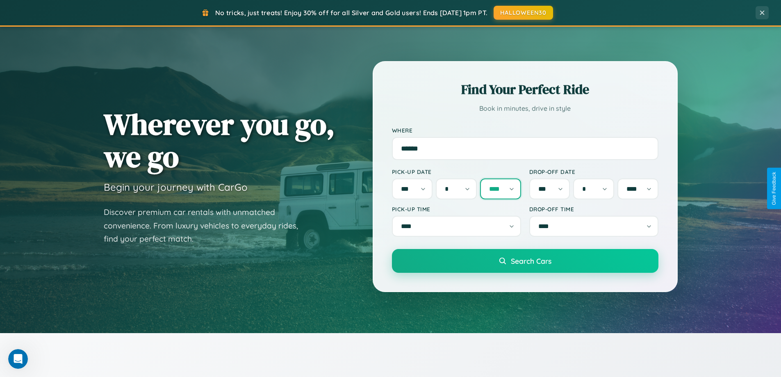 This screenshot has width=781, height=377. Describe the element at coordinates (774, 188) in the screenshot. I see `div: Give Feedback` at that location.